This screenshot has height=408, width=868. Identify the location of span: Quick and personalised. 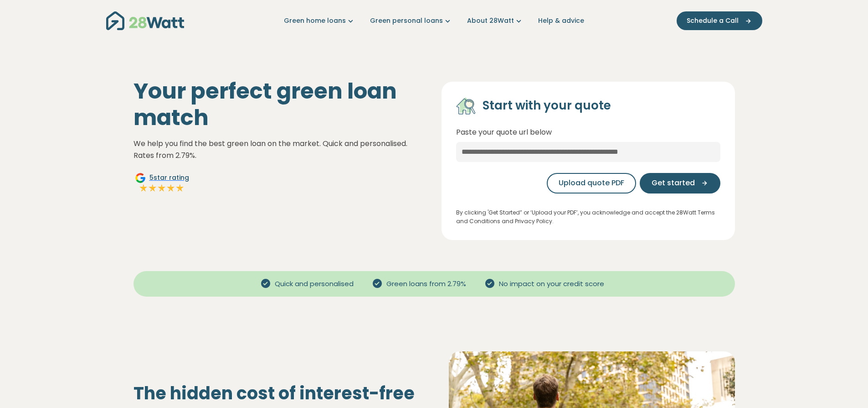
(314, 284).